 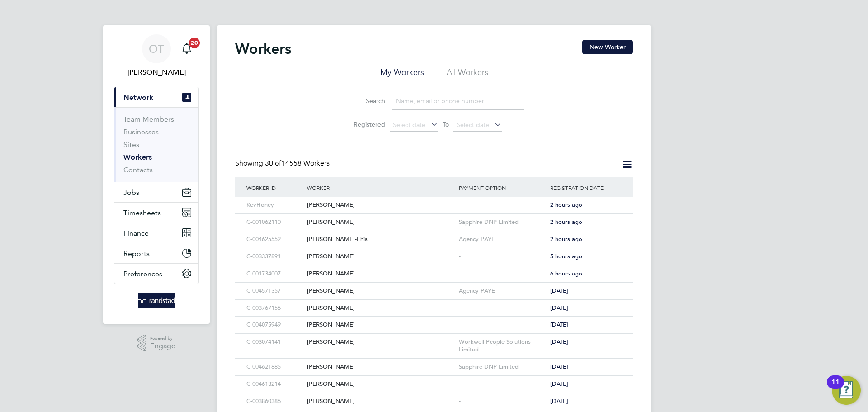 I want to click on div: C-003074141, so click(x=274, y=342).